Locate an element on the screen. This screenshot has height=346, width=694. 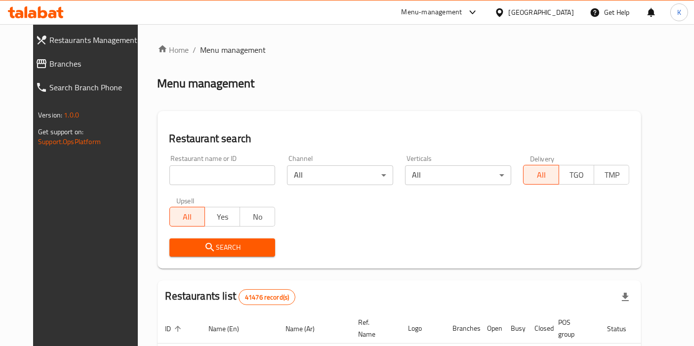
span: Version: is located at coordinates (50, 115).